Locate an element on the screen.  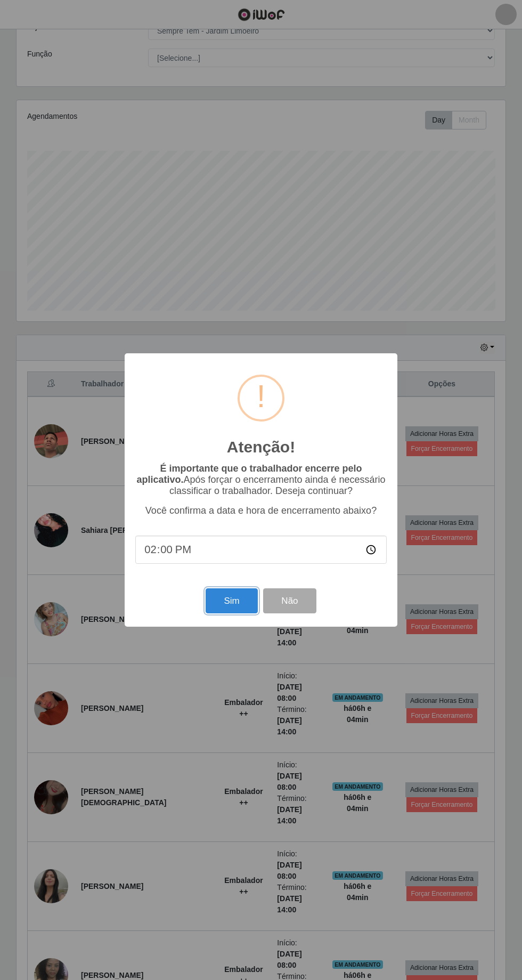
p: Você confirma a data e hora de encerramento abaixo? is located at coordinates (261, 511).